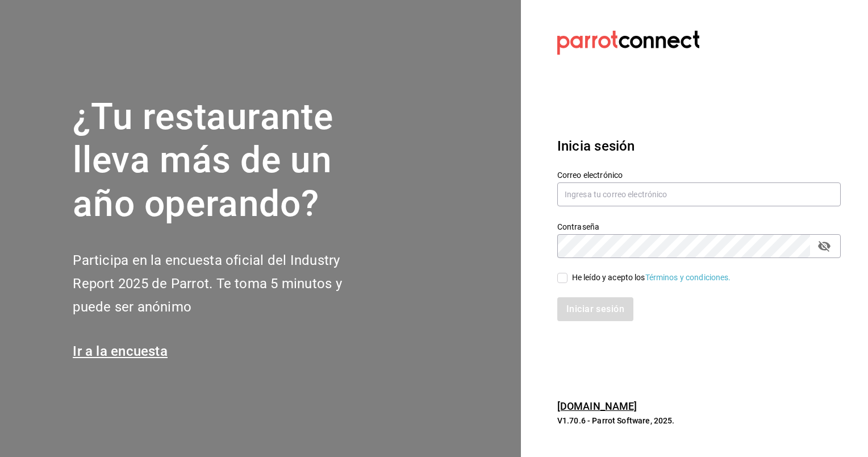 The image size is (868, 457). Describe the element at coordinates (699, 421) in the screenshot. I see `p: V1.70.6 - Parrot Software, 2025.` at that location.